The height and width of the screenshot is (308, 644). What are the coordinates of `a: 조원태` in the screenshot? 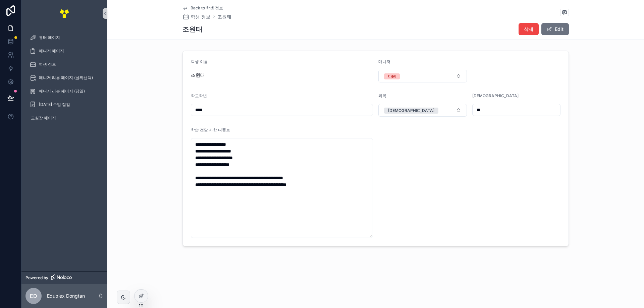 It's located at (225, 17).